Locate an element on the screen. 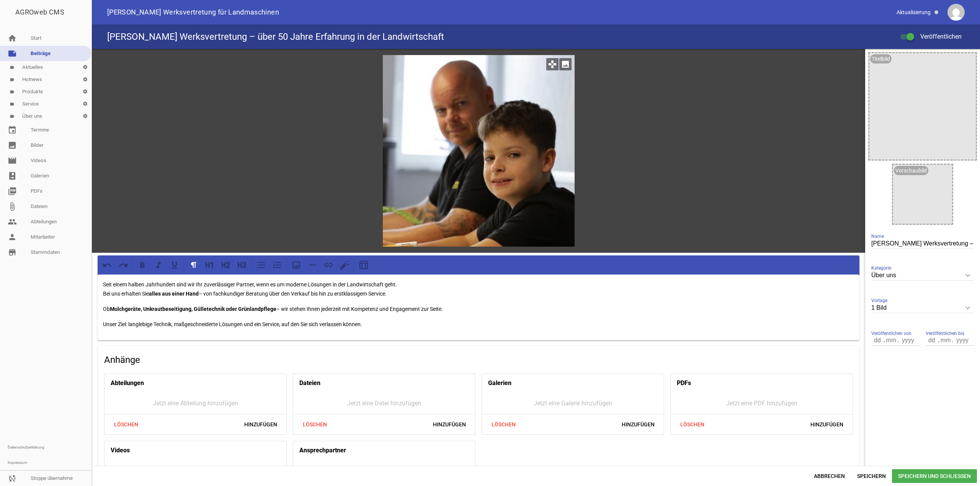 The image size is (980, 486). i: games is located at coordinates (552, 64).